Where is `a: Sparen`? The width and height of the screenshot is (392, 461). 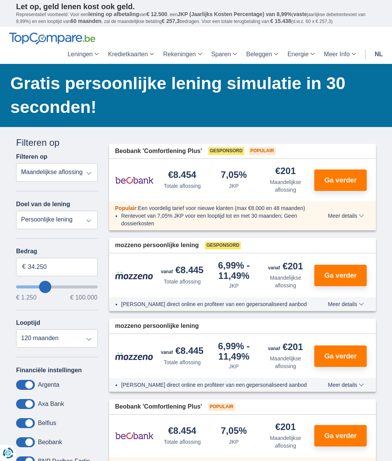 a: Sparen is located at coordinates (224, 54).